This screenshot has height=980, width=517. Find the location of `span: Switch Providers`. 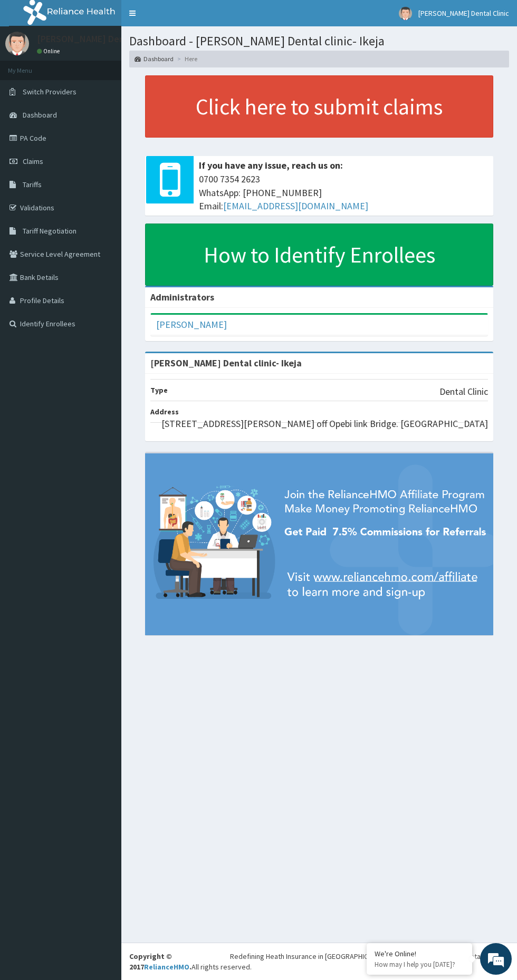

span: Switch Providers is located at coordinates (50, 92).